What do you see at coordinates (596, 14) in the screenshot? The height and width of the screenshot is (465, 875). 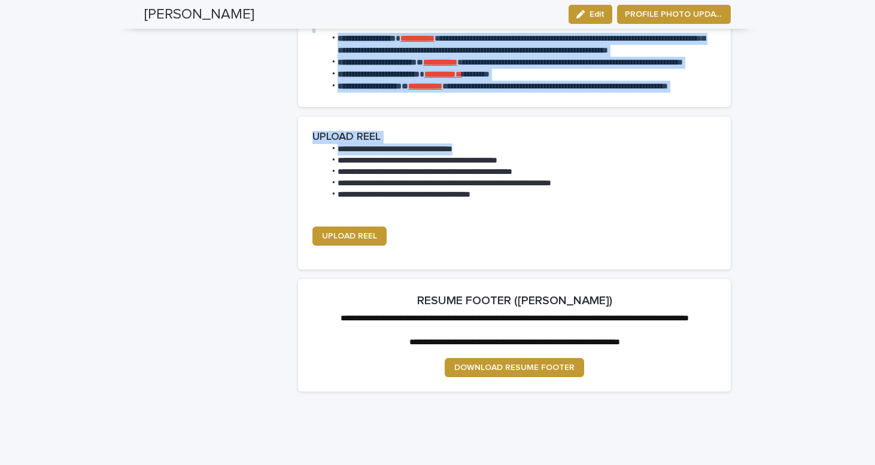 I see `span: Edit` at bounding box center [596, 14].